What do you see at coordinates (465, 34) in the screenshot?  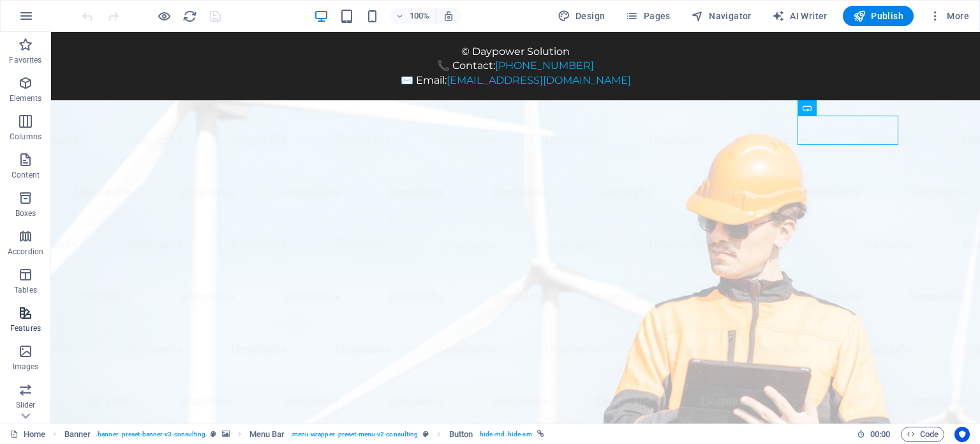 I see `p: 📞 Contact:` at bounding box center [465, 34].